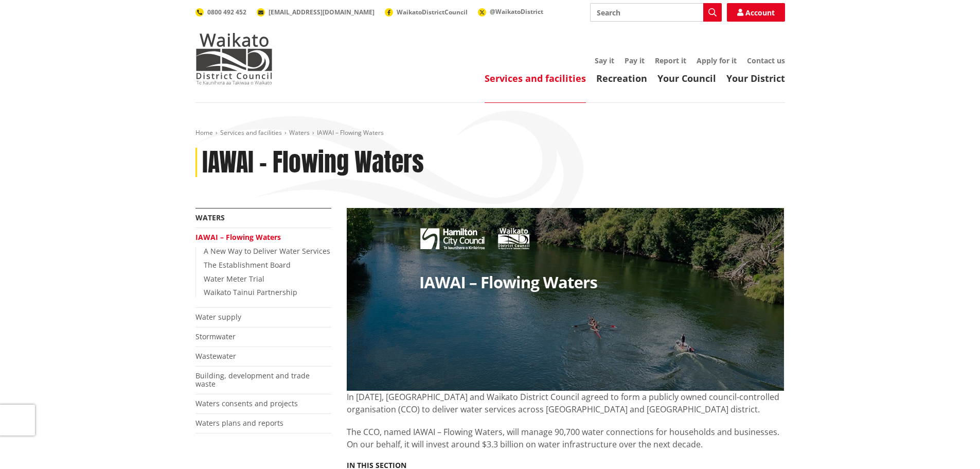 The width and height of the screenshot is (980, 469). What do you see at coordinates (247, 265) in the screenshot?
I see `a: The Establishment Board` at bounding box center [247, 265].